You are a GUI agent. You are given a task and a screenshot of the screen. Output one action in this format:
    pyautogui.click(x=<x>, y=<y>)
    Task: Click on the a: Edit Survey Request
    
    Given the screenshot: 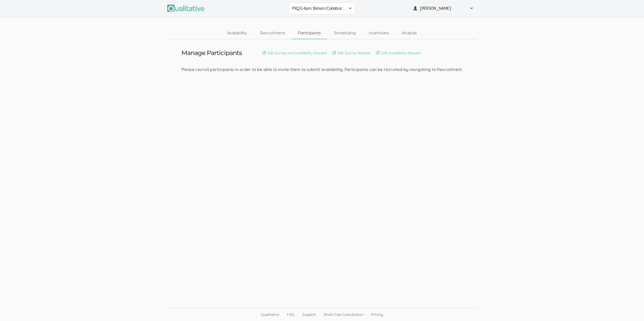 What is the action you would take?
    pyautogui.click(x=352, y=53)
    